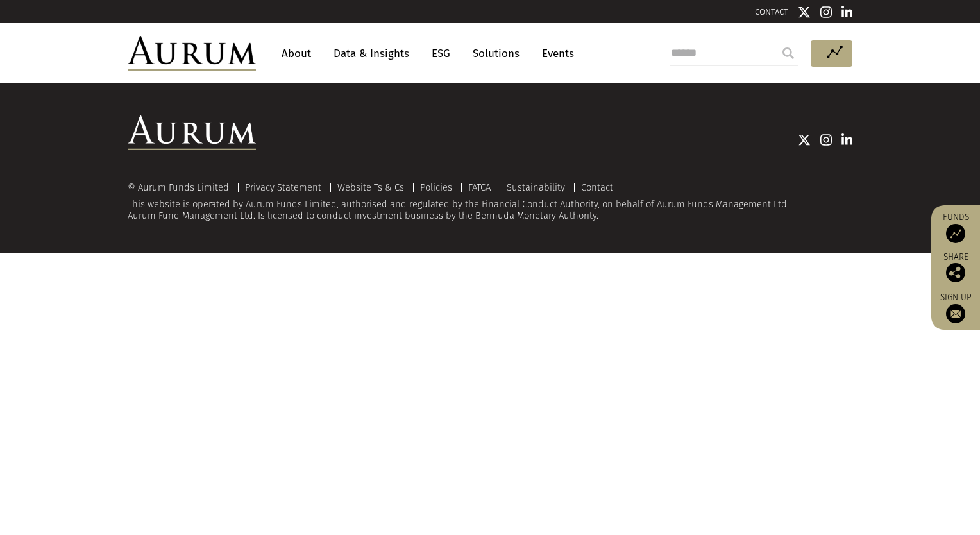 The height and width of the screenshot is (535, 980). What do you see at coordinates (956, 227) in the screenshot?
I see `a: Funds` at bounding box center [956, 227].